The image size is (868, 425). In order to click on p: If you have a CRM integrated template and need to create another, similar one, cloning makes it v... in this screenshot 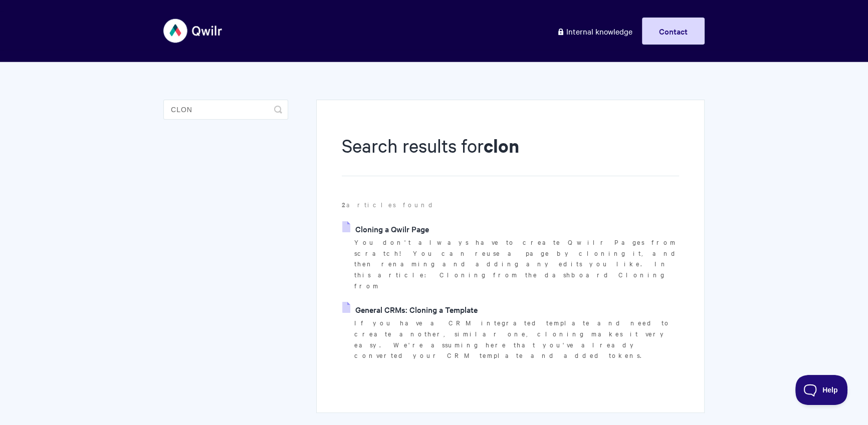, I will do `click(517, 339)`.